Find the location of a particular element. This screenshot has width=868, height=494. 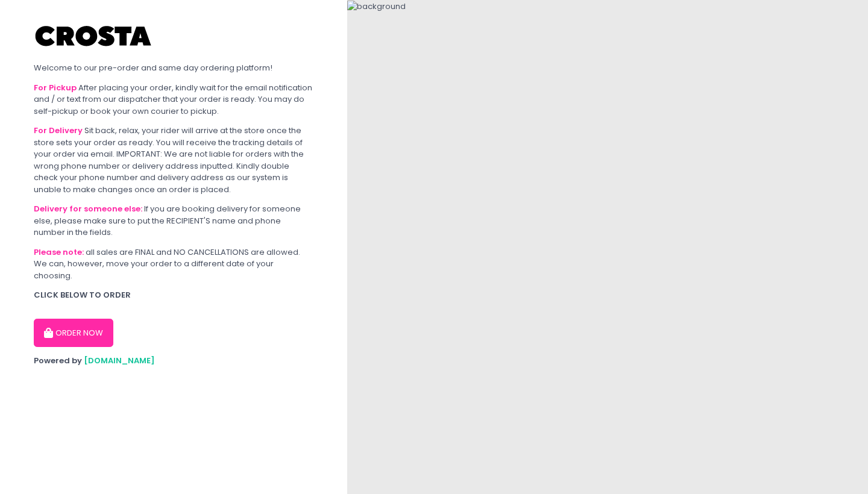

div: all sales are FINAL and NO CANCELLATIONS are allowed. We can, however, move your order to a diffe... is located at coordinates (173, 263).